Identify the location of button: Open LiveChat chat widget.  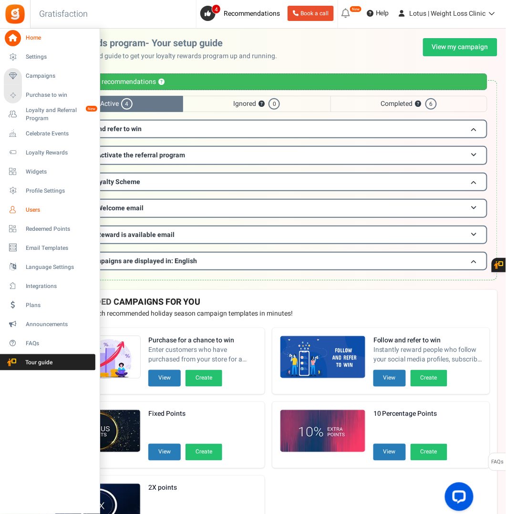
(22, 18).